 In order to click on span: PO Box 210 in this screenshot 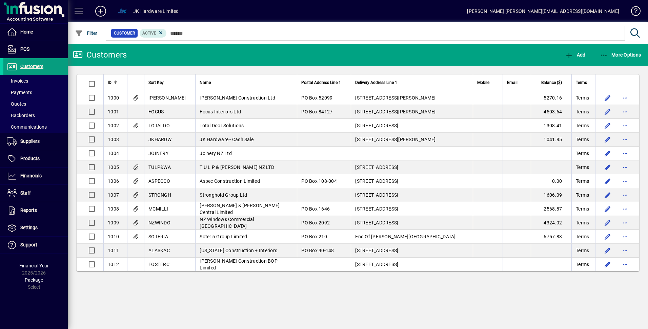, I will do `click(314, 237)`.